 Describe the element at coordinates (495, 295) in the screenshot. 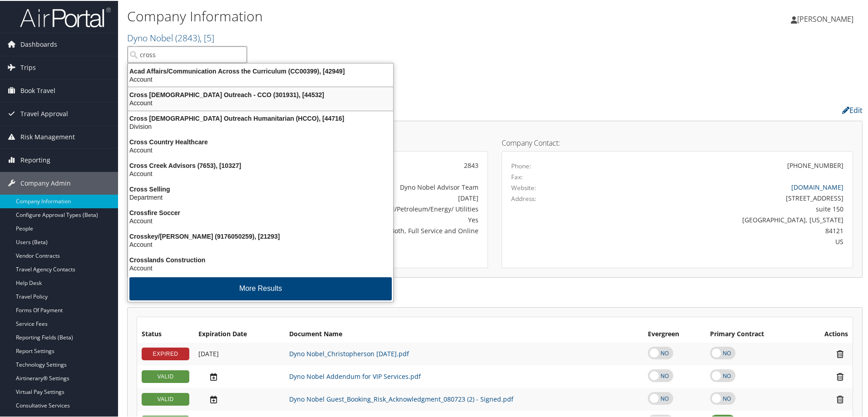

I see `h2: Contracts:` at that location.